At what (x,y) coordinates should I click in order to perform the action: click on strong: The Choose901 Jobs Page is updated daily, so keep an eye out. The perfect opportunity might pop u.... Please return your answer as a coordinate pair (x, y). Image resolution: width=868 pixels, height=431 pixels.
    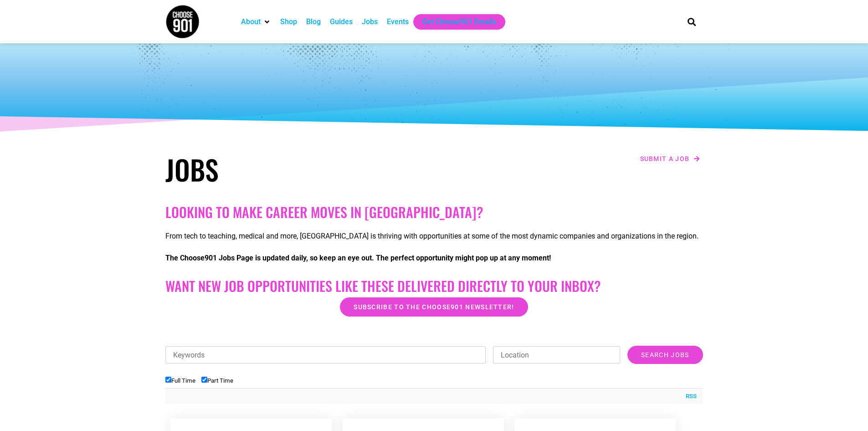
    Looking at the image, I should click on (358, 257).